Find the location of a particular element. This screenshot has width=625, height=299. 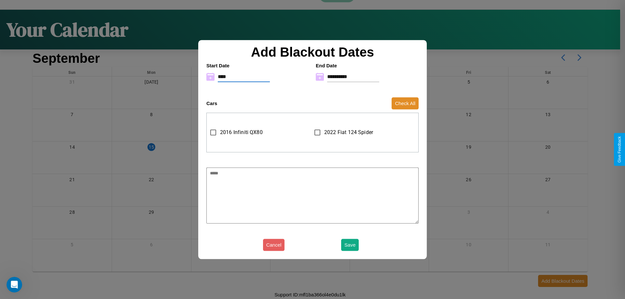

button: Save is located at coordinates (350, 245).